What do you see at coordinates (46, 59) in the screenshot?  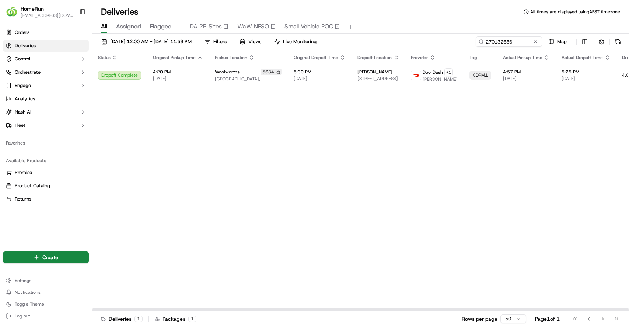 I see `button: Control` at bounding box center [46, 59].